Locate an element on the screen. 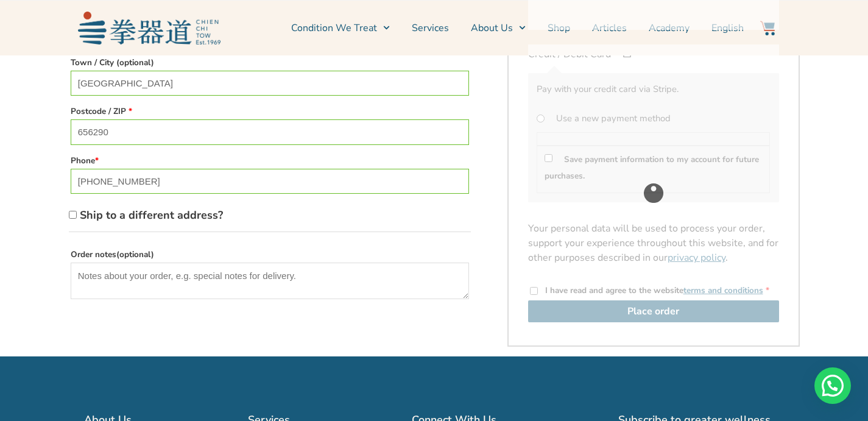 The image size is (868, 421). span: Ship to a different address? is located at coordinates (151, 215).